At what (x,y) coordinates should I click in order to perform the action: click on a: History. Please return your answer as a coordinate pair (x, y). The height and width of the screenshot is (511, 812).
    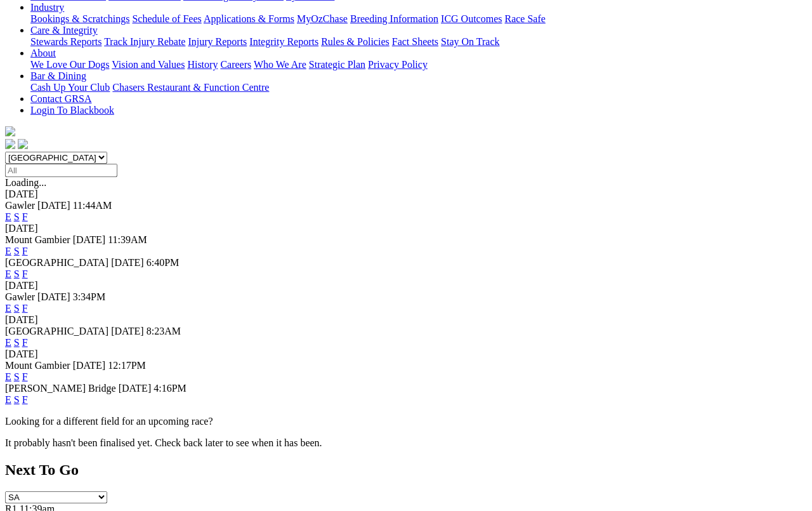
    Looking at the image, I should click on (202, 64).